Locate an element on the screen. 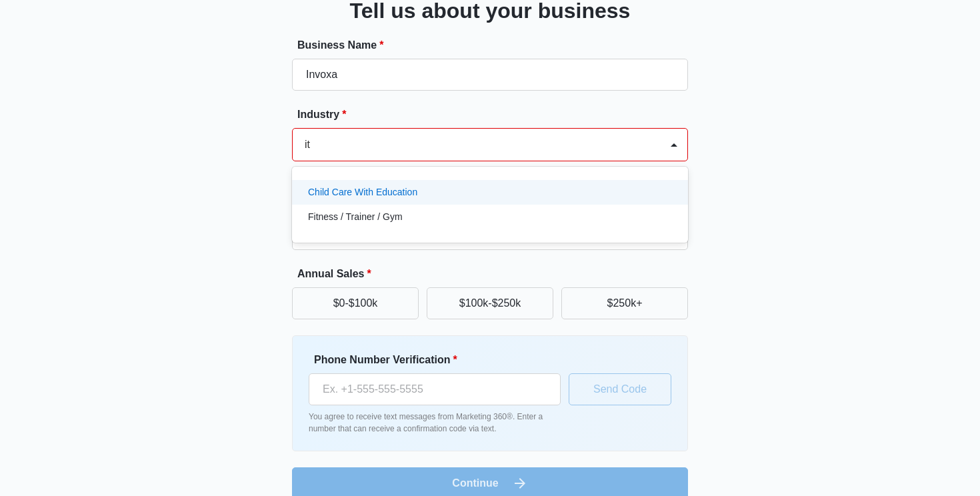 The height and width of the screenshot is (496, 980). p: Child Care With Education is located at coordinates (362, 192).